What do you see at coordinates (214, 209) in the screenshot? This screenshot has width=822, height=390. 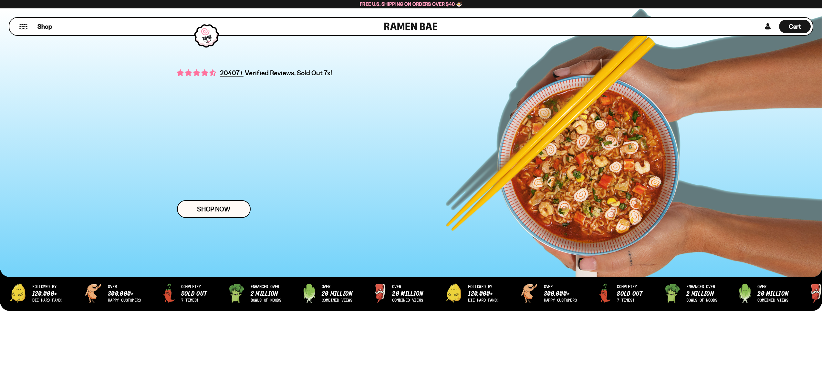 I see `a: Shop Now` at bounding box center [214, 209].